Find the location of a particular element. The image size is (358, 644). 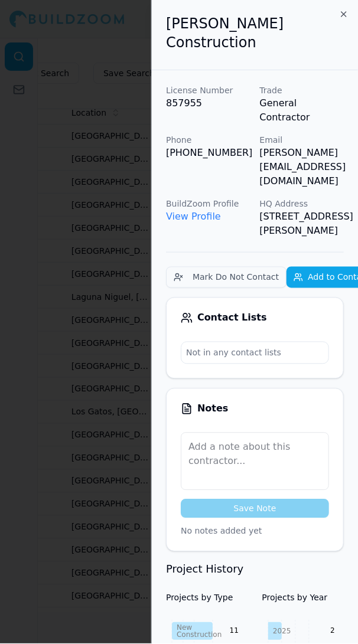

h4: Projects by Year is located at coordinates (303, 598).